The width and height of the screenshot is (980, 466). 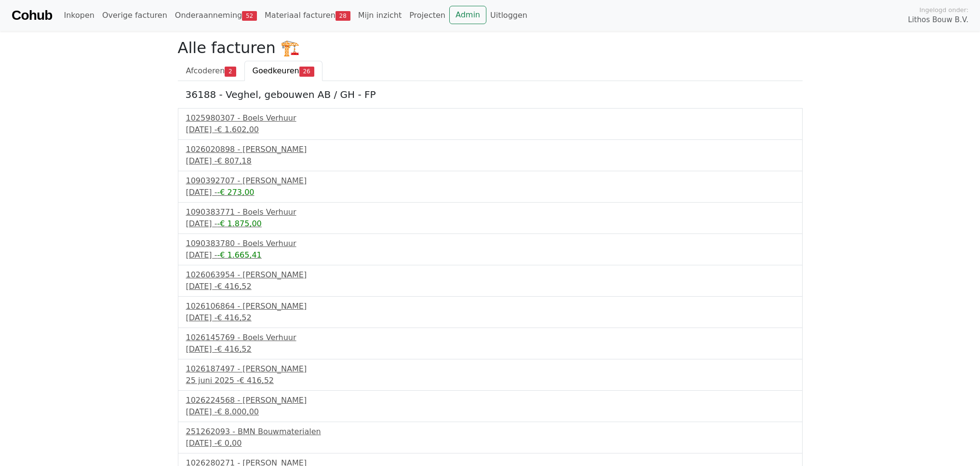 I want to click on a: Materiaal facturen28, so click(x=307, y=16).